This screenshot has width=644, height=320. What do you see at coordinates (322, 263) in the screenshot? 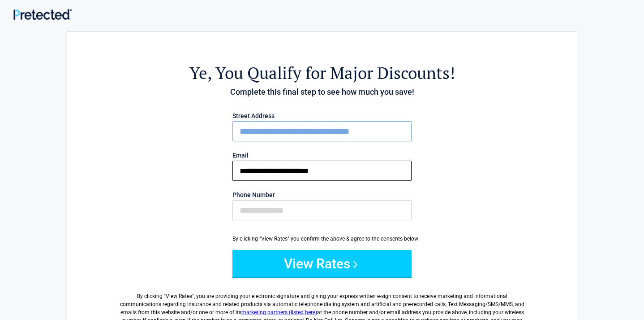
I see `button: View Rates` at bounding box center [322, 263].